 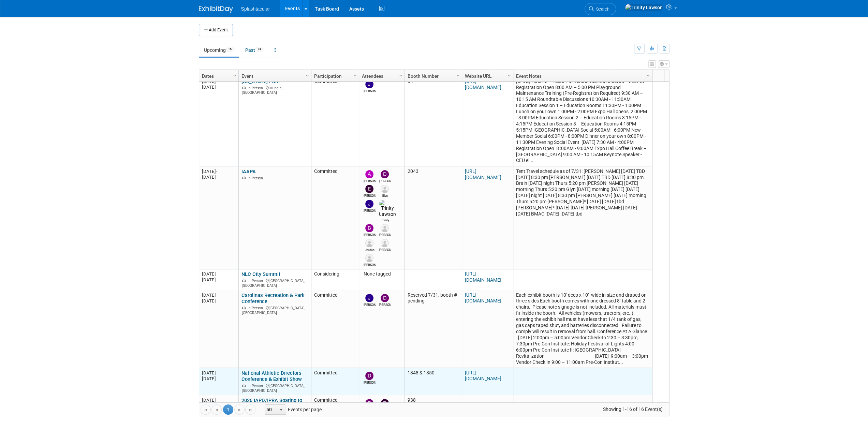 I want to click on img: Alex Weidman, so click(x=369, y=175).